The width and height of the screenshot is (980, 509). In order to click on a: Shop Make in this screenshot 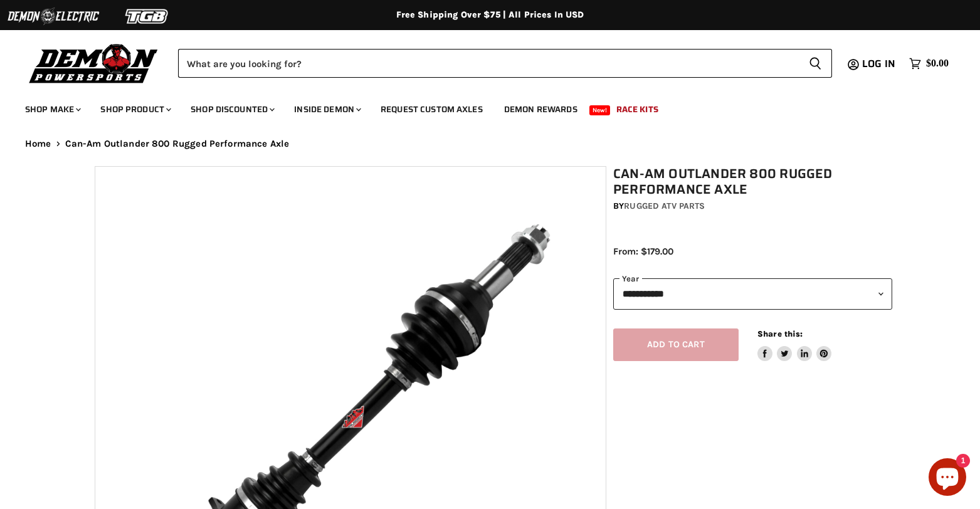, I will do `click(52, 109)`.